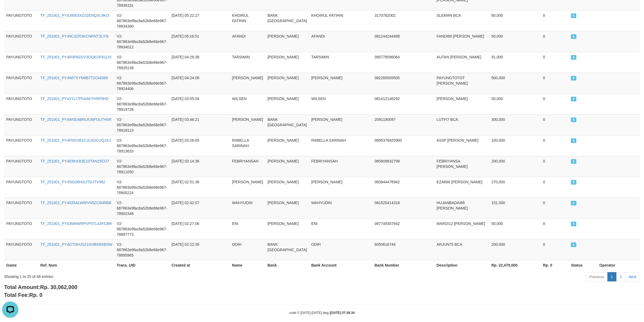 Image resolution: width=644 pixels, height=322 pixels. What do you see at coordinates (341, 229) in the screenshot?
I see `td: ENI` at bounding box center [341, 229].